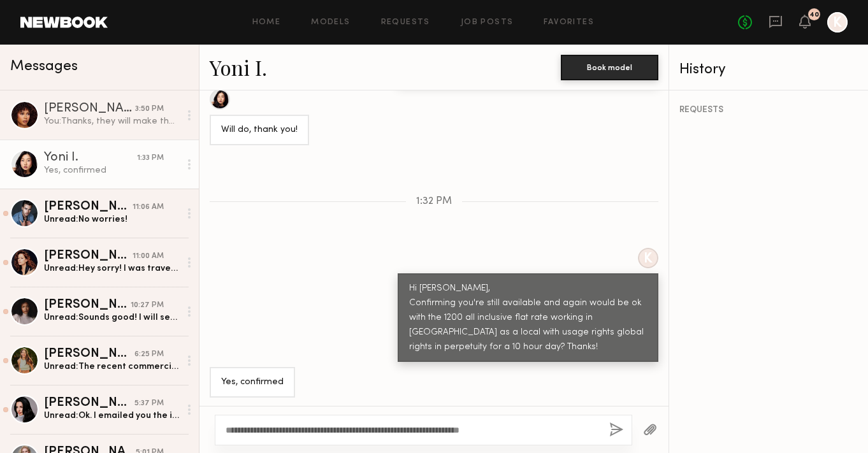 Image resolution: width=868 pixels, height=453 pixels. Describe the element at coordinates (259, 130) in the screenshot. I see `div: Will do, thank you!` at that location.